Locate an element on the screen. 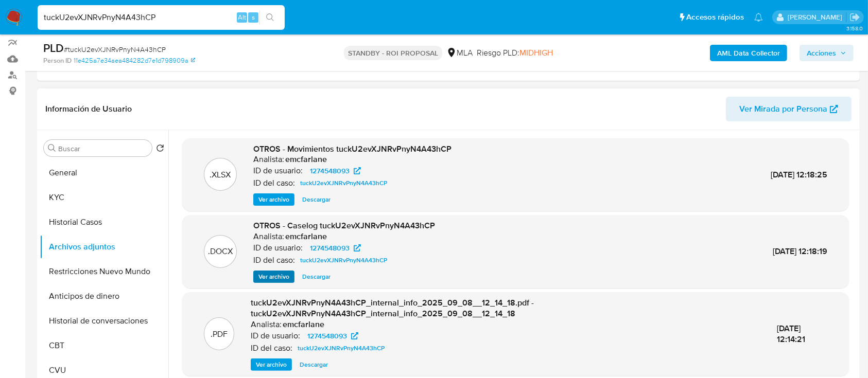 The height and width of the screenshot is (378, 868). p: .XLSX is located at coordinates (221, 175).